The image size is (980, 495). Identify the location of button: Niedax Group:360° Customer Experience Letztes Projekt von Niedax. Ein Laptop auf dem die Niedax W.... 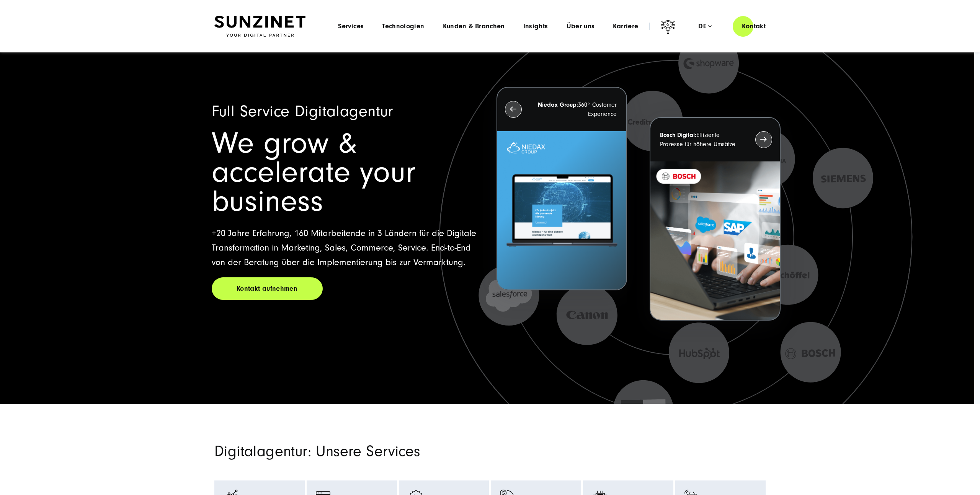
(562, 189).